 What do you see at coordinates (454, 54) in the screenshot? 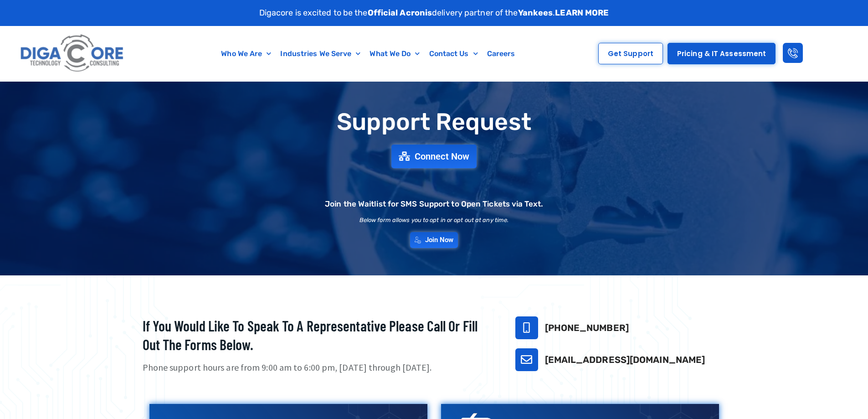
I see `a: Contact Us` at bounding box center [454, 54].